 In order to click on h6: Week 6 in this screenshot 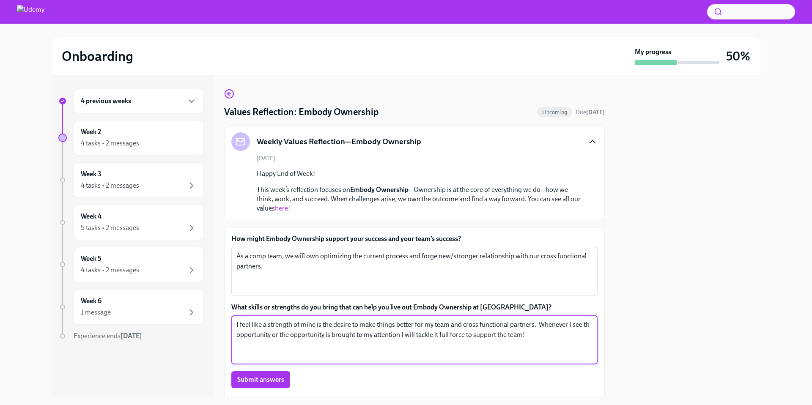, I will do `click(91, 301)`.